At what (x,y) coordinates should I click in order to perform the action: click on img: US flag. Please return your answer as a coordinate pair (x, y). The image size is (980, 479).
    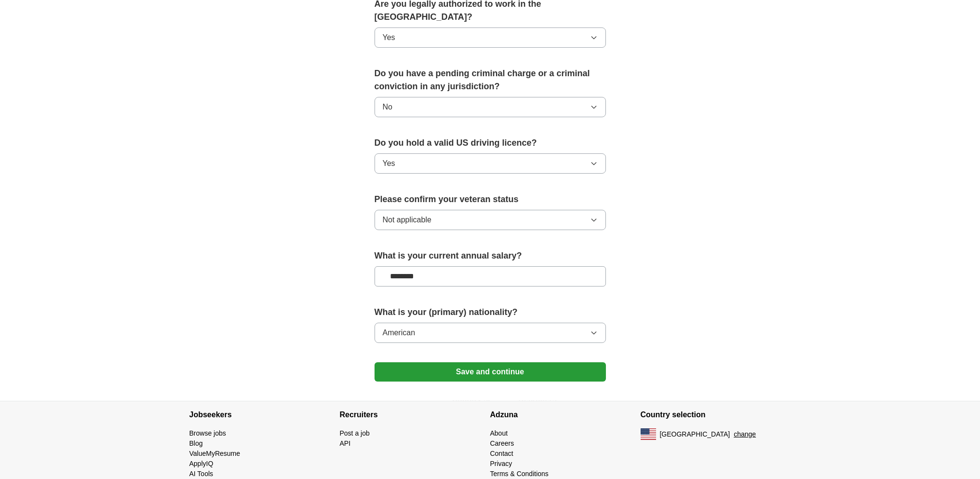
    Looking at the image, I should click on (649, 434).